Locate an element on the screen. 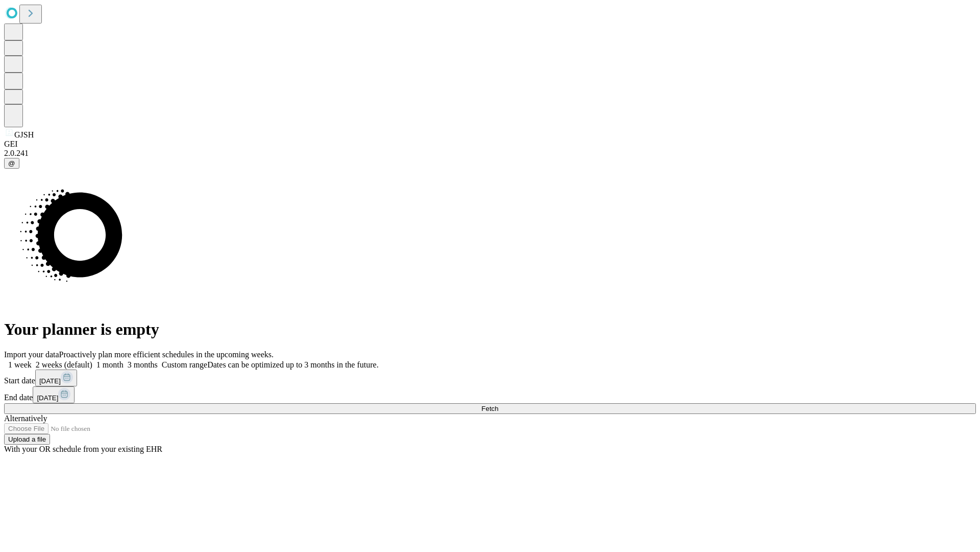  span: Dates can be optimized up to 3 months in the future. is located at coordinates (292, 364).